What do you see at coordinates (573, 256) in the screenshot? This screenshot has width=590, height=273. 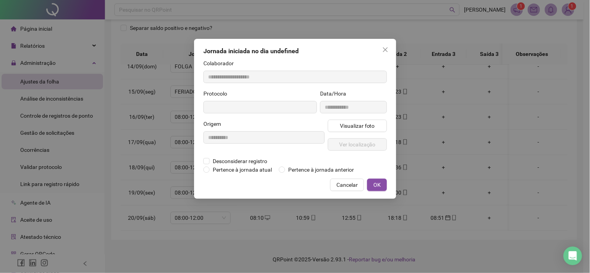 I see `div: Open Intercom Messenger` at bounding box center [573, 256].